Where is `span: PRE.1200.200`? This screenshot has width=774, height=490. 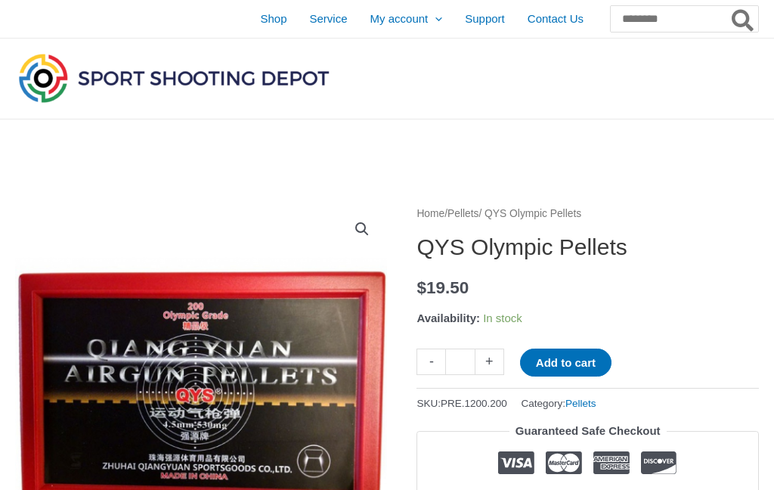 span: PRE.1200.200 is located at coordinates (474, 403).